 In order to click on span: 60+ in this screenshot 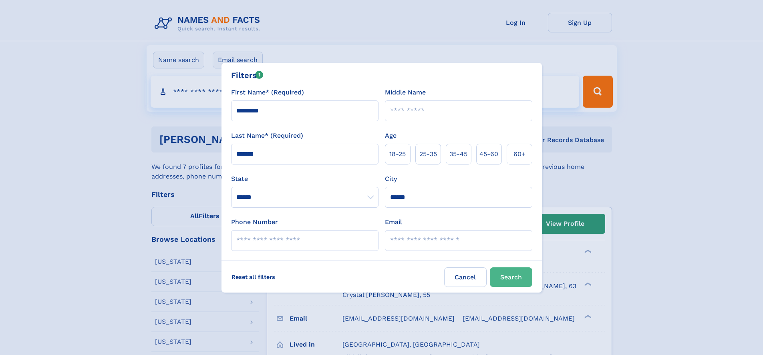, I will do `click(519, 154)`.